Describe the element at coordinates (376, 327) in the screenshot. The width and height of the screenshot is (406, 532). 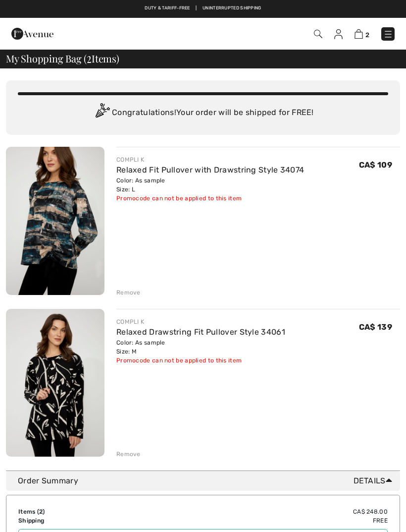
I see `span: CA$ 139` at that location.